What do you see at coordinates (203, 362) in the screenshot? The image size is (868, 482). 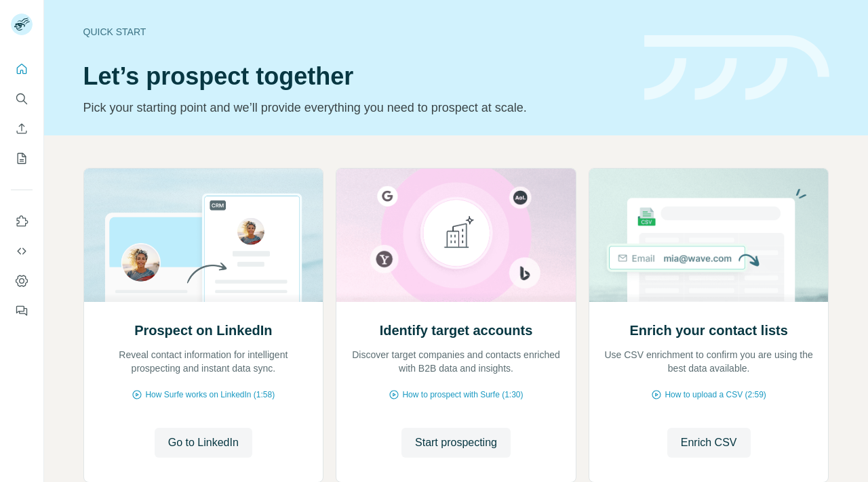 I see `p: Reveal contact information for intelligent prospecting and instant data sync.` at bounding box center [203, 362].